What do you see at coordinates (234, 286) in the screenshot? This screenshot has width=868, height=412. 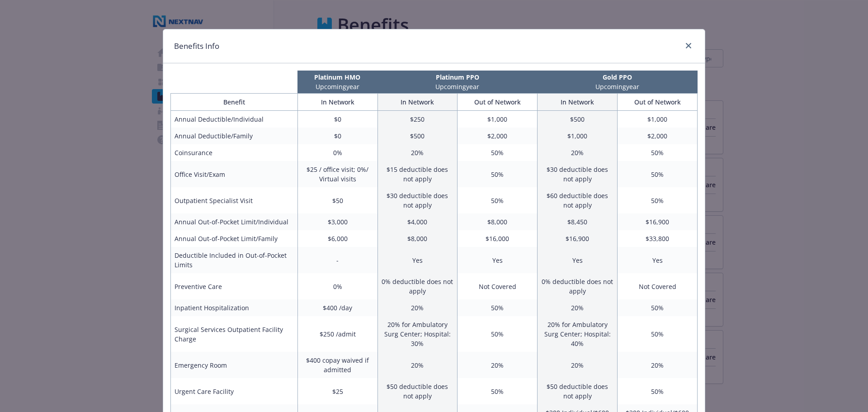 I see `td: Preventive Care` at bounding box center [234, 286].